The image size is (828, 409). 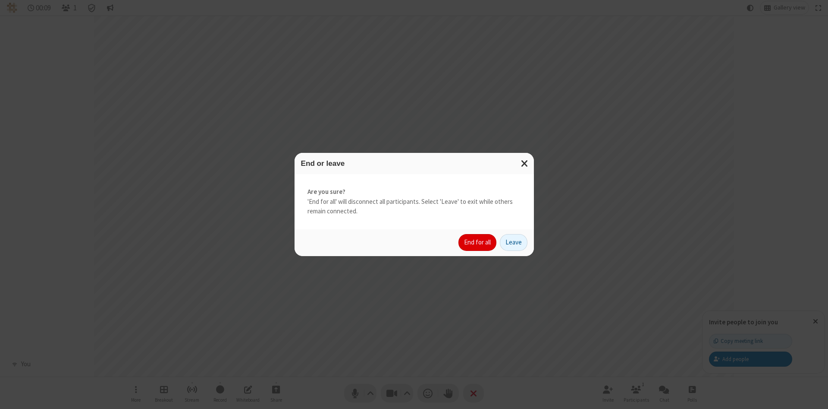 What do you see at coordinates (478, 242) in the screenshot?
I see `button: End for all` at bounding box center [478, 242].